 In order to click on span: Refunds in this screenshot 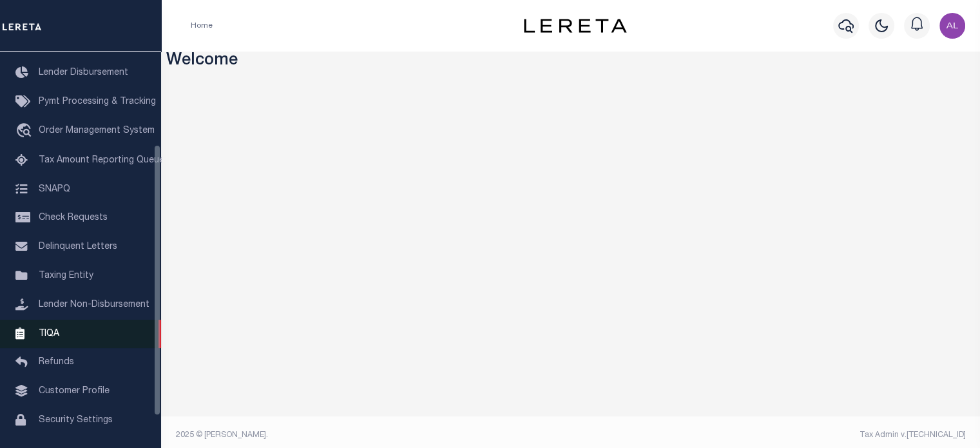, I will do `click(56, 362)`.